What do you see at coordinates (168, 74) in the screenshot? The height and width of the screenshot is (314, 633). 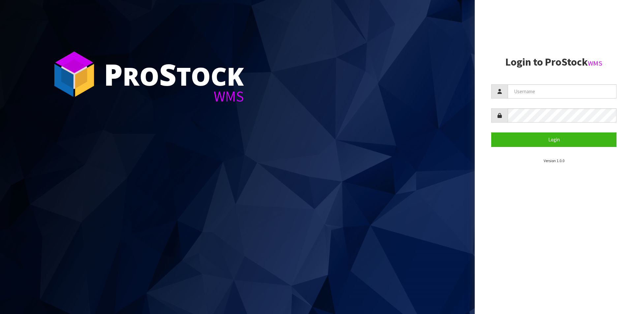 I see `span: S` at bounding box center [168, 74].